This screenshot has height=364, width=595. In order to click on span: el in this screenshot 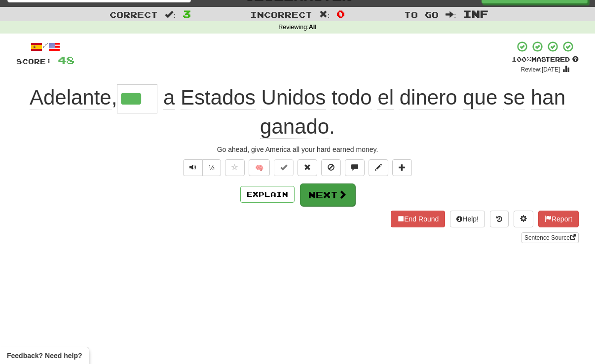, I will do `click(385, 97)`.